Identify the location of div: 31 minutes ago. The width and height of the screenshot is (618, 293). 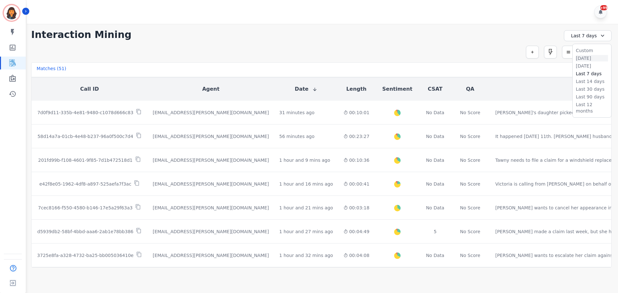
(297, 113).